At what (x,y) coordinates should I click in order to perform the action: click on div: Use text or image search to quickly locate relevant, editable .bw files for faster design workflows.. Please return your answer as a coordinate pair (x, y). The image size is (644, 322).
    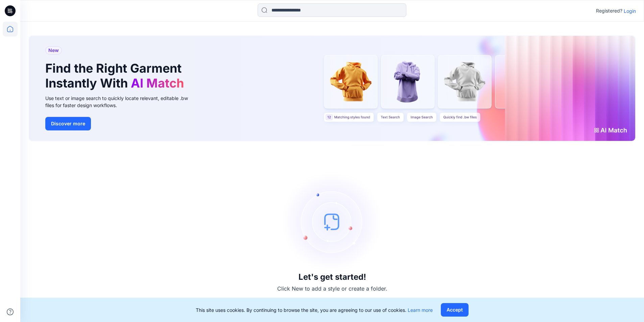
    Looking at the image, I should click on (122, 102).